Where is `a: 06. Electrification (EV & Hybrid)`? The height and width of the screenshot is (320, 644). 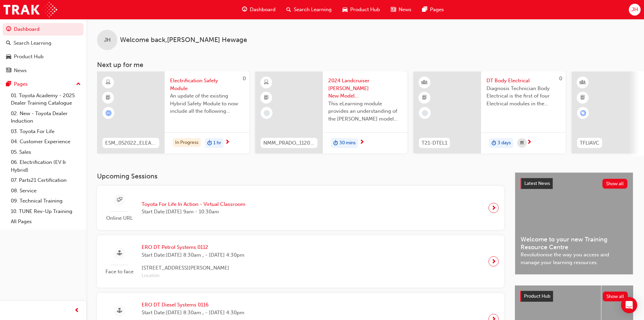 a: 06. Electrification (EV & Hybrid) is located at coordinates (46, 166).